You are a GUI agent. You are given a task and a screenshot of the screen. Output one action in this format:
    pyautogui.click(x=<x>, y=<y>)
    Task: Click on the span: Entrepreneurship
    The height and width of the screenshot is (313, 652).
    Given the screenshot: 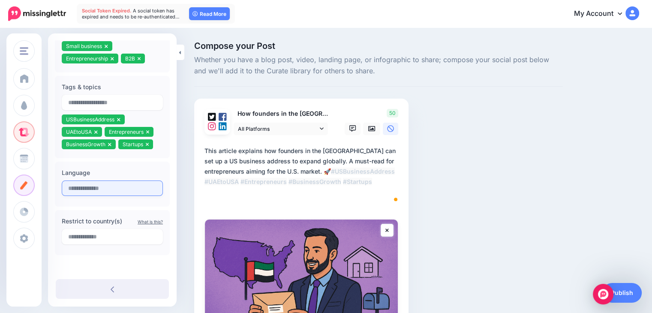 What is the action you would take?
    pyautogui.click(x=87, y=58)
    